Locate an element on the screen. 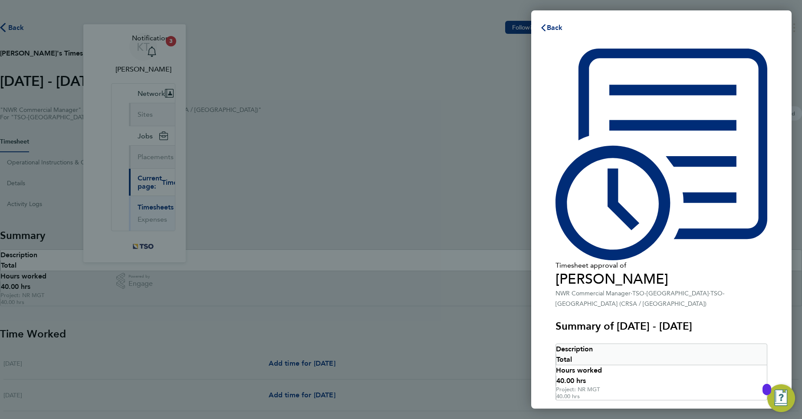 The image size is (802, 419). span: Back is located at coordinates (555, 27).